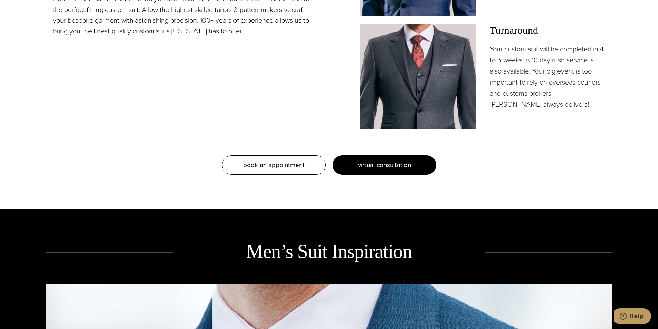 The width and height of the screenshot is (658, 329). Describe the element at coordinates (329, 252) in the screenshot. I see `h2: Men’s Suit Inspiration` at that location.